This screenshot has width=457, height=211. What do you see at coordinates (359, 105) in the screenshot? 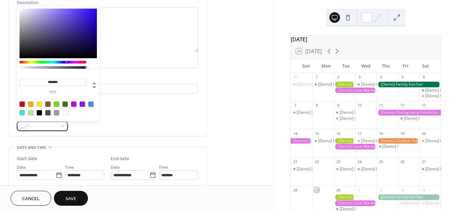
I see `div: 10` at bounding box center [359, 105].